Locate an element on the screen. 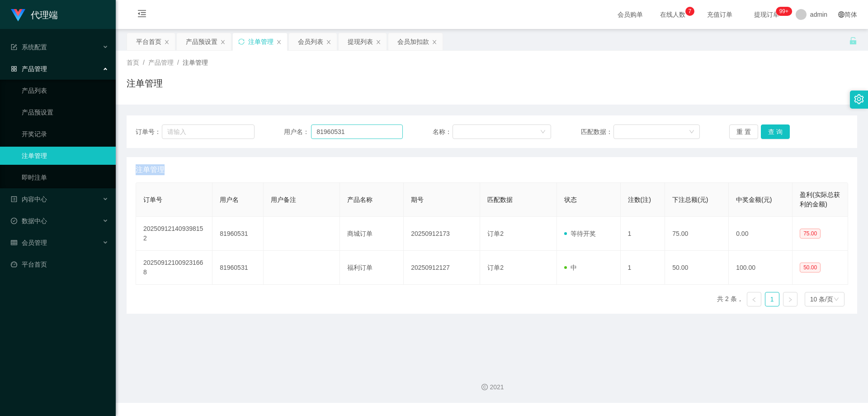  span: 50.00 is located at coordinates (810, 267).